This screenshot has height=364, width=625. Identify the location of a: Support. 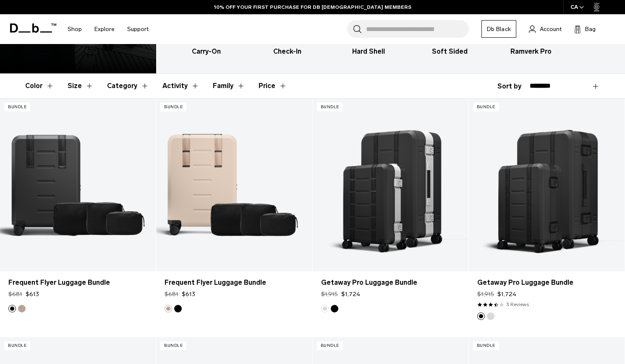
(138, 29).